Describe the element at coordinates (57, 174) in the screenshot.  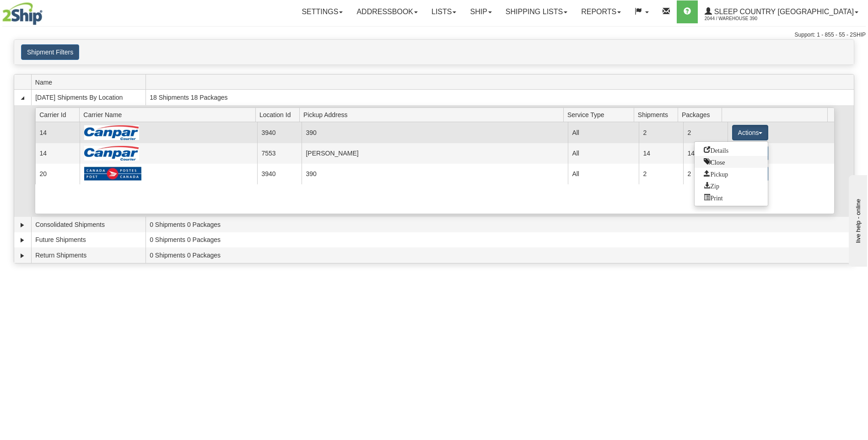
I see `td: 20` at that location.